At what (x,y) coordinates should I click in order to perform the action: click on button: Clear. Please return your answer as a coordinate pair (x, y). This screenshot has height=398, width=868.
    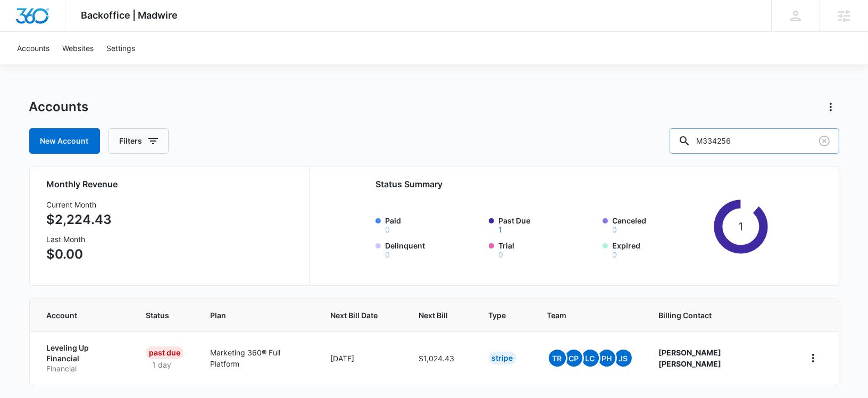
    Looking at the image, I should click on (824, 141).